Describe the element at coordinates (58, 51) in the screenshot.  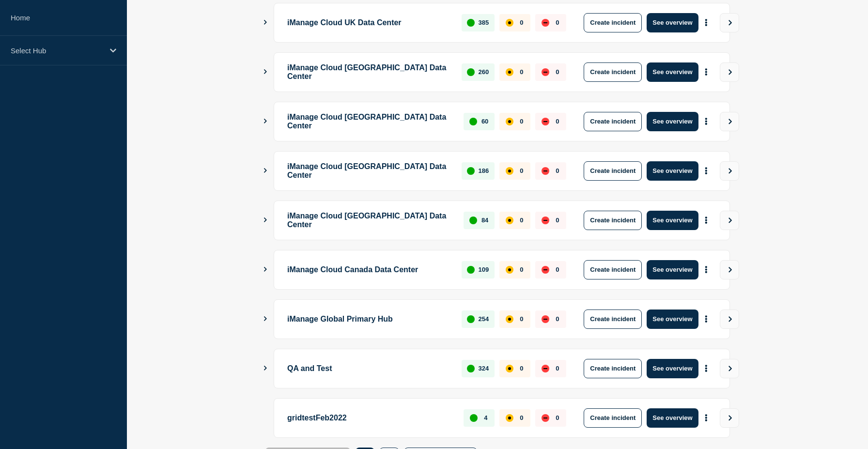
I see `p: Select Hub` at that location.